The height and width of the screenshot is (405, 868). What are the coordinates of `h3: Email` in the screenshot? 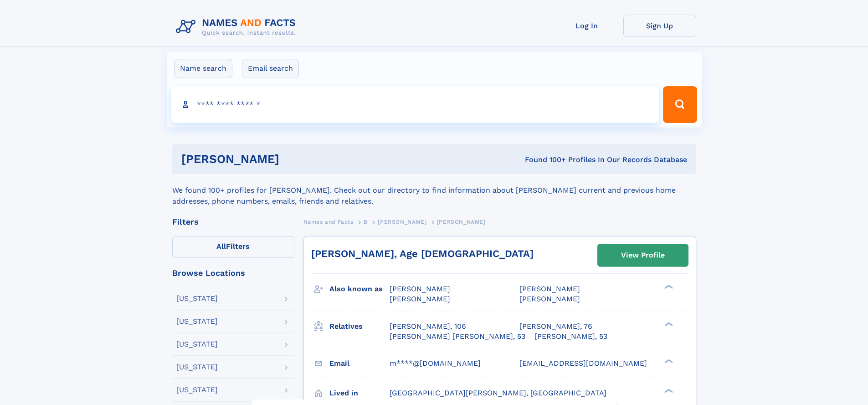 It's located at (360, 363).